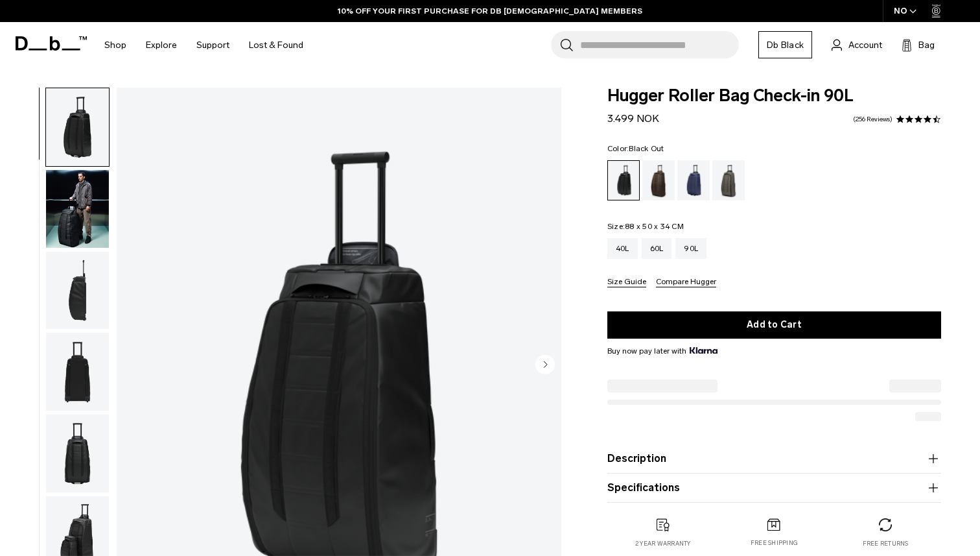  I want to click on legend: Size:, so click(645, 226).